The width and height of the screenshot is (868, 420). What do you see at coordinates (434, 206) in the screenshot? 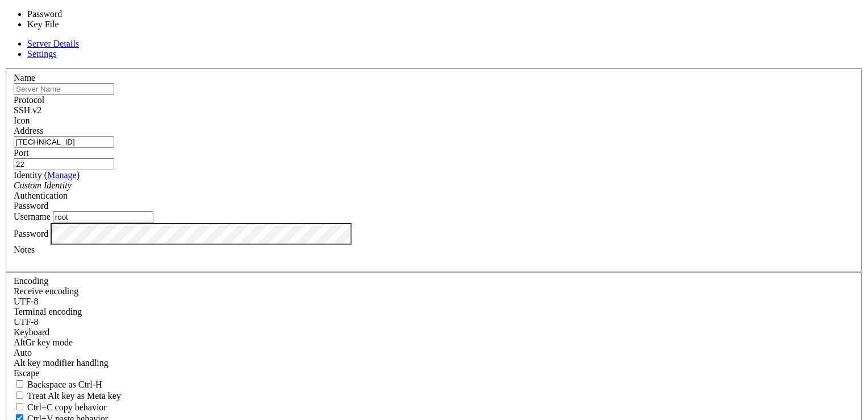
I see `div: Password` at bounding box center [434, 206].